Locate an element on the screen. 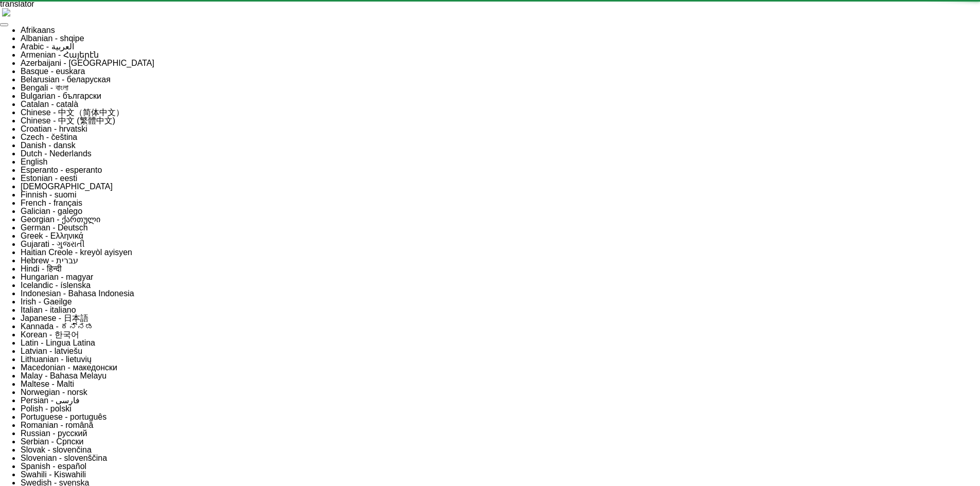 The image size is (980, 486). a: Maltese - Malti is located at coordinates (47, 384).